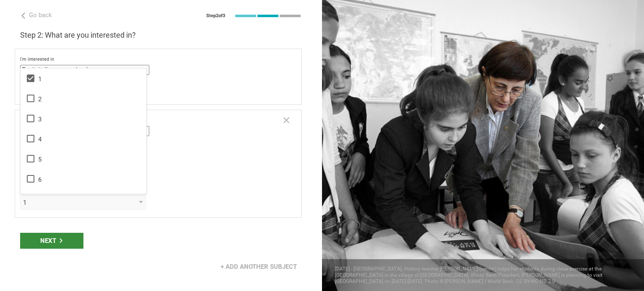 Image resolution: width=644 pixels, height=291 pixels. What do you see at coordinates (158, 168) in the screenshot?
I see `div: at the proficiency of` at bounding box center [158, 168].